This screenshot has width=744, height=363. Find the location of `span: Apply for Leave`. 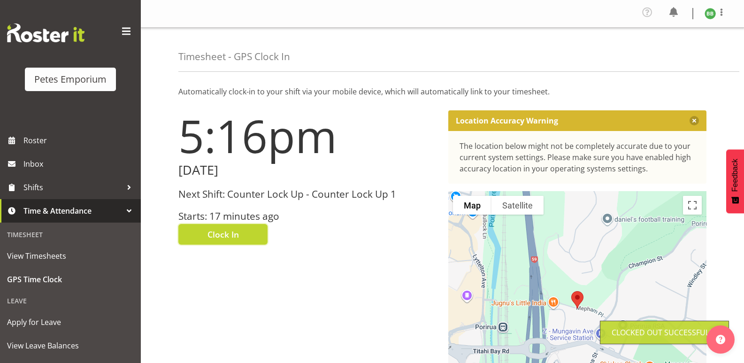

span: Apply for Leave is located at coordinates (70, 322).